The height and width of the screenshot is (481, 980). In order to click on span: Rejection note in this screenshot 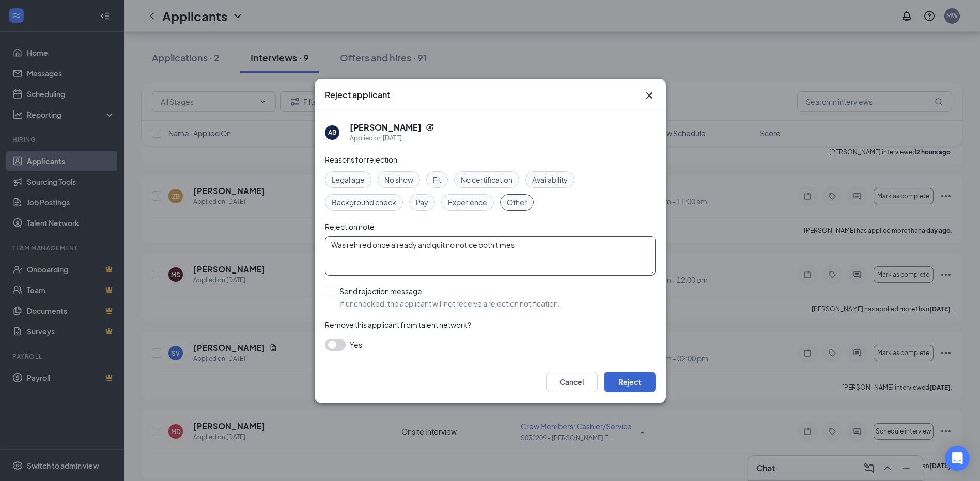, I will do `click(350, 227)`.